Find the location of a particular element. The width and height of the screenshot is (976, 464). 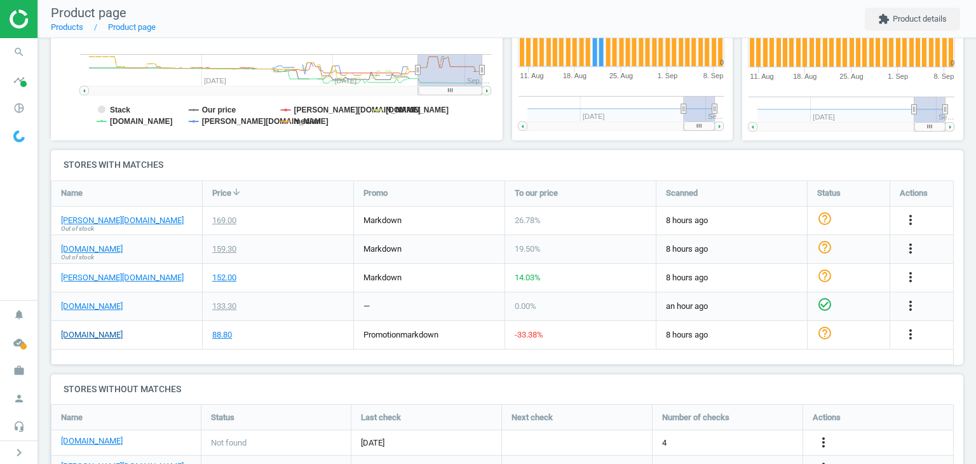

i: notifications is located at coordinates (19, 315).